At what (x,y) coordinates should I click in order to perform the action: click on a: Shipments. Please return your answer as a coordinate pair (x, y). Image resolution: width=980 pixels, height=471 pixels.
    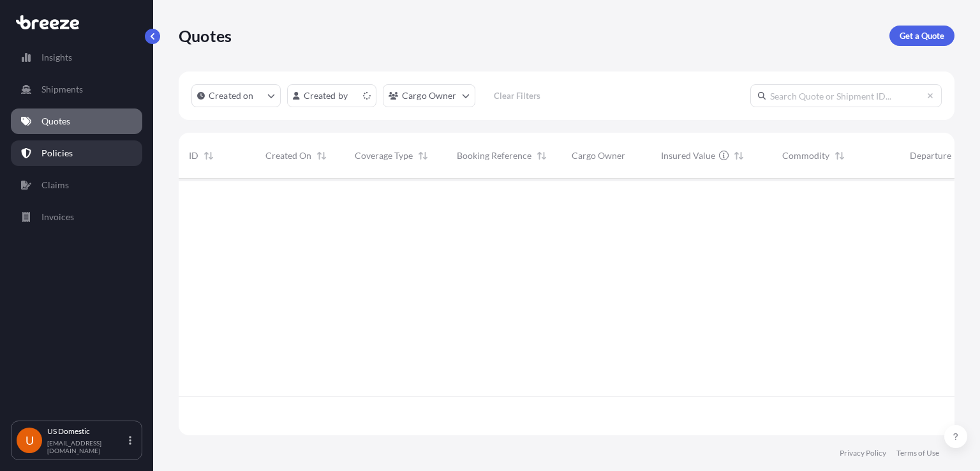
    Looking at the image, I should click on (77, 89).